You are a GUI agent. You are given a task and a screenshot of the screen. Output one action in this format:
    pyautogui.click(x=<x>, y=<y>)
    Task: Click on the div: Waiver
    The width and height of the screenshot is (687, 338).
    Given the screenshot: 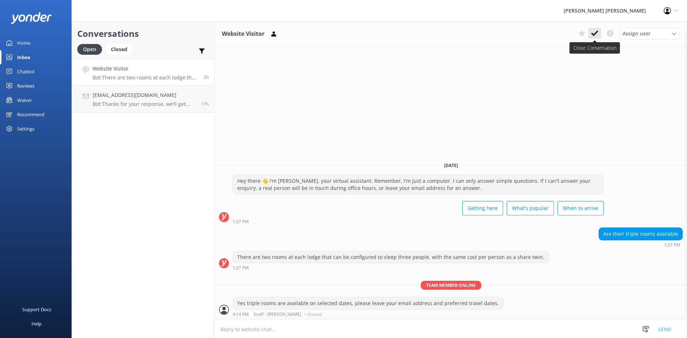 What is the action you would take?
    pyautogui.click(x=24, y=100)
    